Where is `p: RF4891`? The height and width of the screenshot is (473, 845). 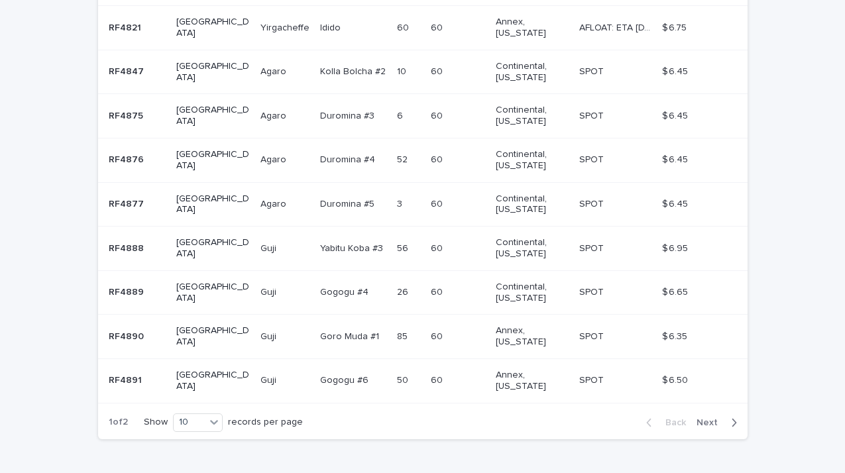 p: RF4891 is located at coordinates (127, 379).